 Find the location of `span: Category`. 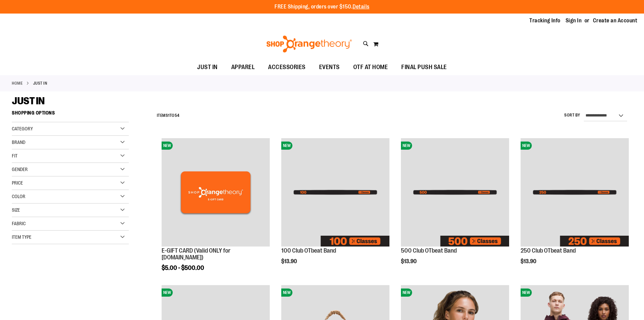

span: Category is located at coordinates (22, 129).